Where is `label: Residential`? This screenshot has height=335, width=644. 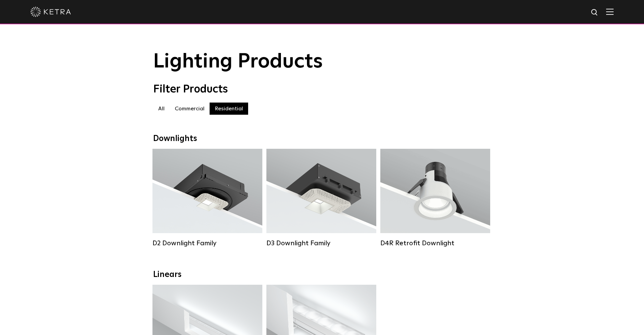 label: Residential is located at coordinates (229, 108).